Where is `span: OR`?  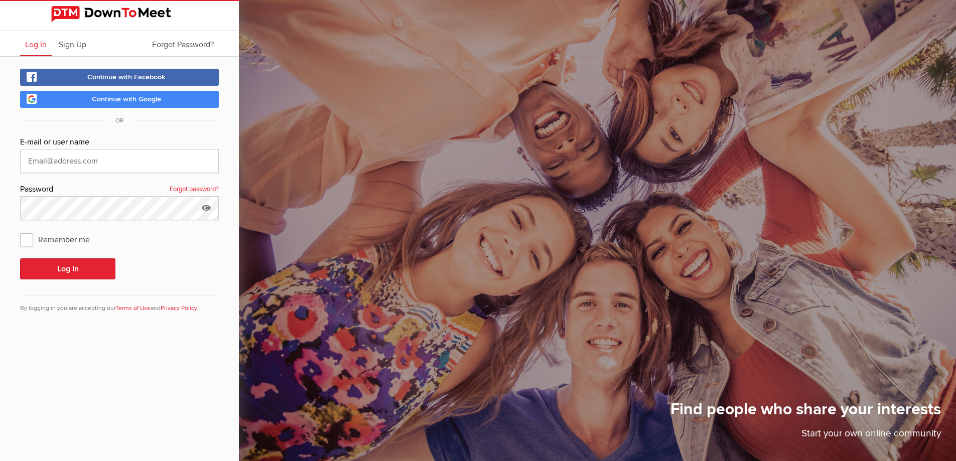
span: OR is located at coordinates (119, 120).